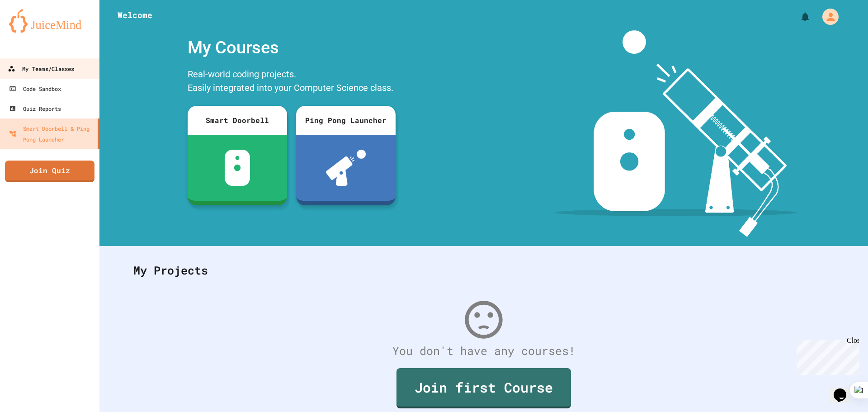 Image resolution: width=868 pixels, height=412 pixels. What do you see at coordinates (33, 31) in the screenshot?
I see `div: Chat with us now!Close` at bounding box center [33, 31].